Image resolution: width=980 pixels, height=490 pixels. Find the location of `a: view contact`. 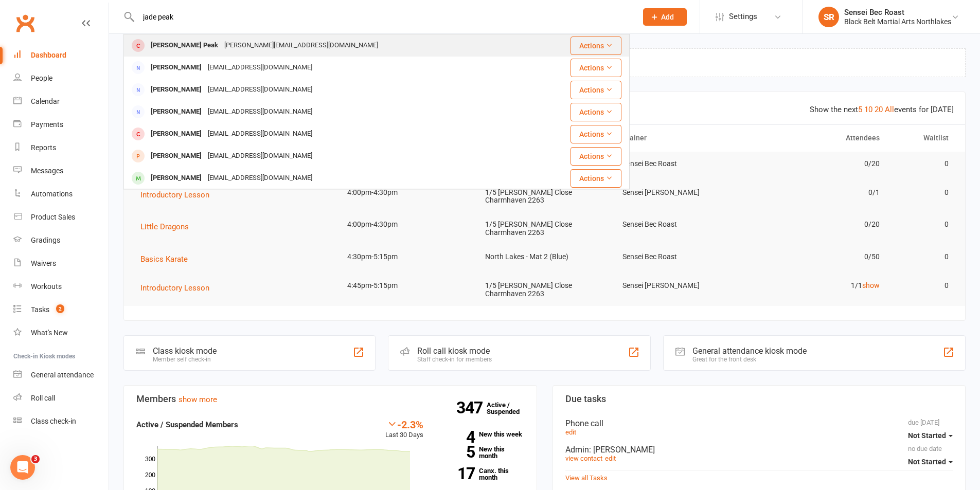

a: view contact is located at coordinates (584, 459).